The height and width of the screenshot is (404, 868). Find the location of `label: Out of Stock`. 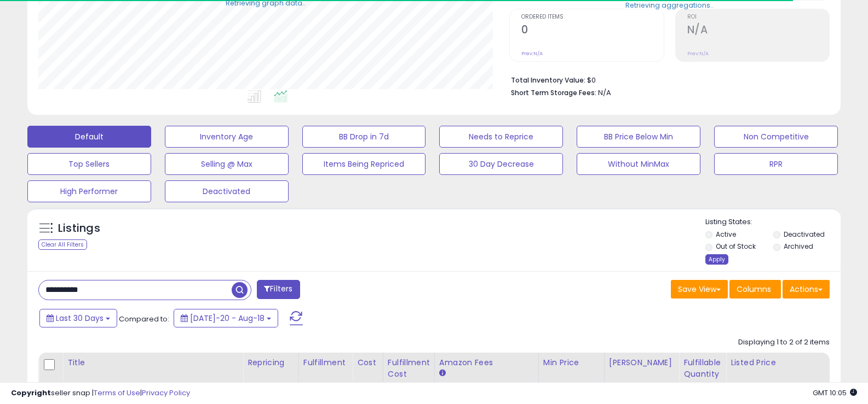

label: Out of Stock is located at coordinates (736, 246).